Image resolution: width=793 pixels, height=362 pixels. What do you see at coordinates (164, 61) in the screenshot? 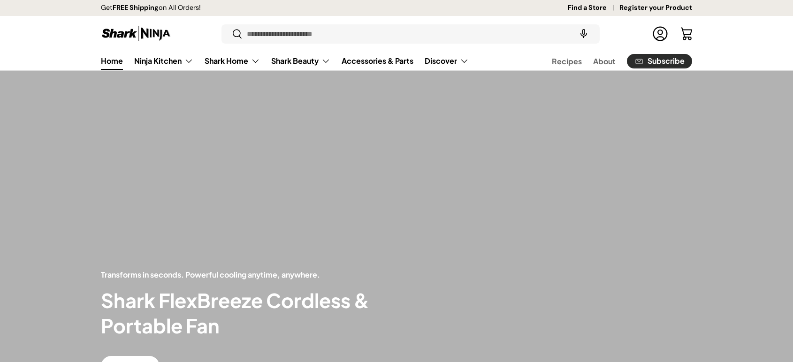
I see `summary: Ninja Kitchen` at bounding box center [164, 61].